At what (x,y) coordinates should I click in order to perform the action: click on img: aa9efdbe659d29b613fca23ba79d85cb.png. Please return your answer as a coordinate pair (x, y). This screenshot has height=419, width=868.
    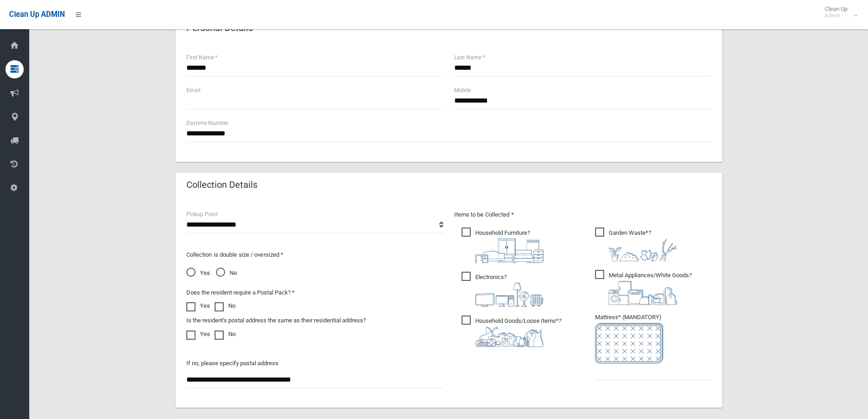
    Looking at the image, I should click on (510, 250).